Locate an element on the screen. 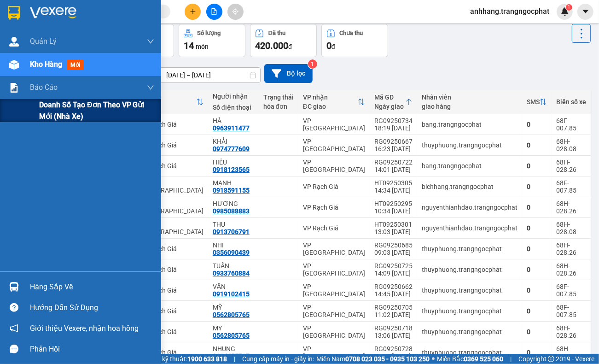  div: giao hàng is located at coordinates (470, 106).